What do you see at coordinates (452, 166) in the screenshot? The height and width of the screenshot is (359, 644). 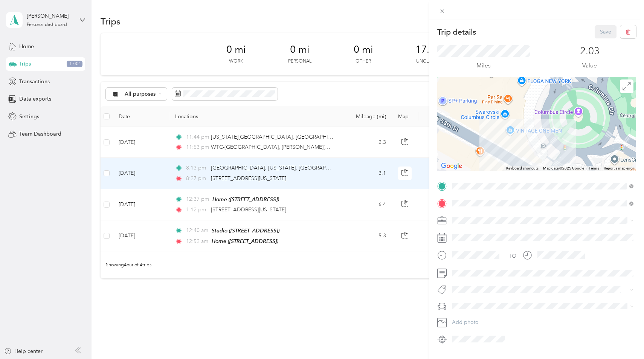 I see `a: Open this area in Google Maps (opens a new window)` at bounding box center [452, 166].